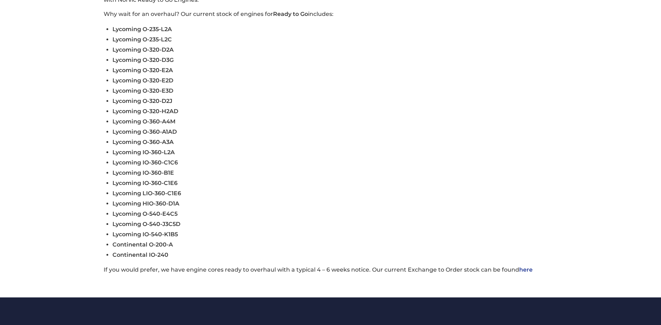  Describe the element at coordinates (143, 50) in the screenshot. I see `span: Lycoming O-320-D2A` at that location.